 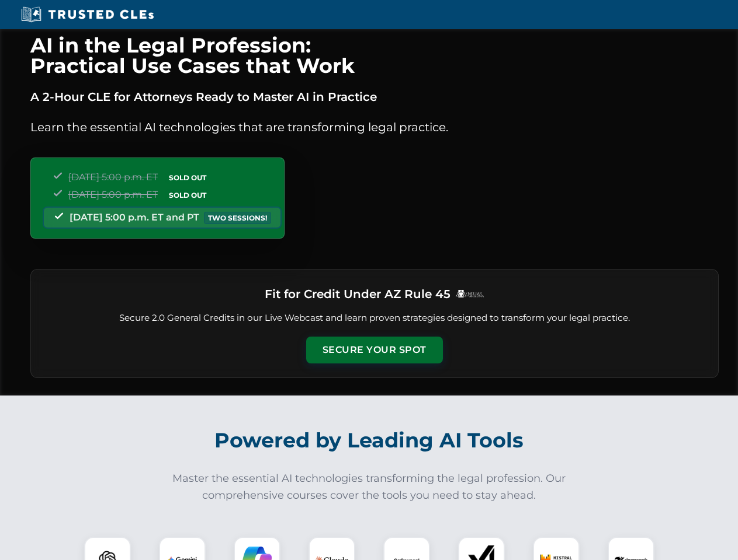 I want to click on p: Master the essential AI technologies transforming the legal profession. Our comprehensive courses..., so click(x=369, y=488).